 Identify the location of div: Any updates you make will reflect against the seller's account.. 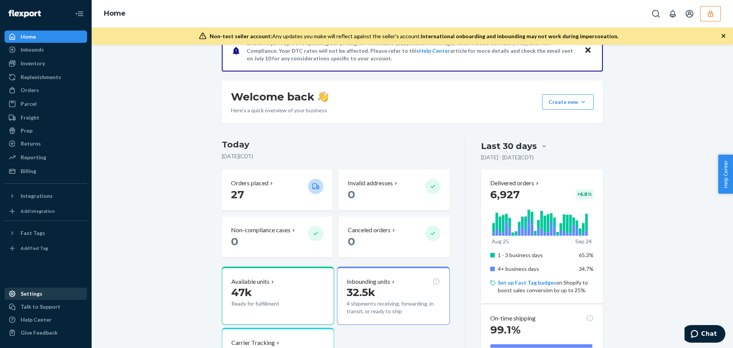
(414, 36).